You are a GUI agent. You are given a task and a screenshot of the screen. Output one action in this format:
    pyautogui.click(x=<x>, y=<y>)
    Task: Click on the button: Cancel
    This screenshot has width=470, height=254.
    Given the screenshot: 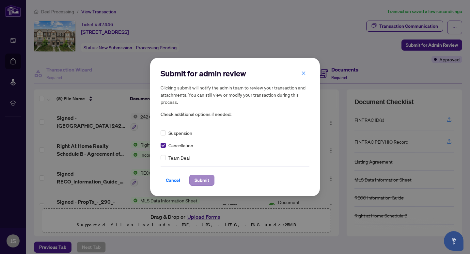 What is the action you would take?
    pyautogui.click(x=173, y=180)
    